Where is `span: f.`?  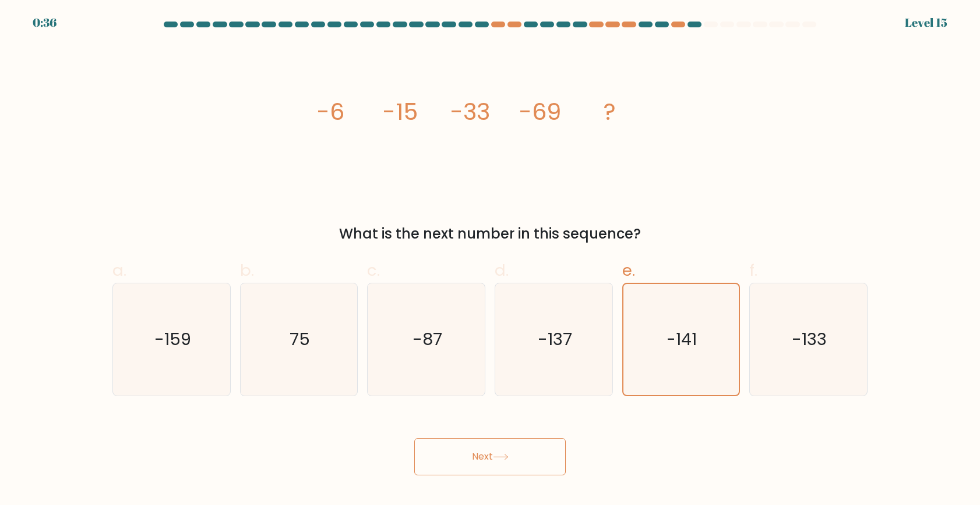 span: f. is located at coordinates (753, 270).